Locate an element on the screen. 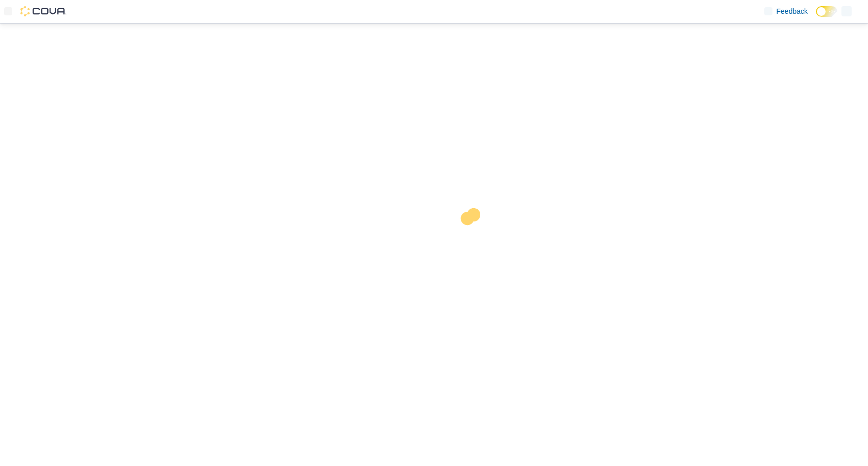 Image resolution: width=868 pixels, height=466 pixels. input: Dark Mode is located at coordinates (827, 11).